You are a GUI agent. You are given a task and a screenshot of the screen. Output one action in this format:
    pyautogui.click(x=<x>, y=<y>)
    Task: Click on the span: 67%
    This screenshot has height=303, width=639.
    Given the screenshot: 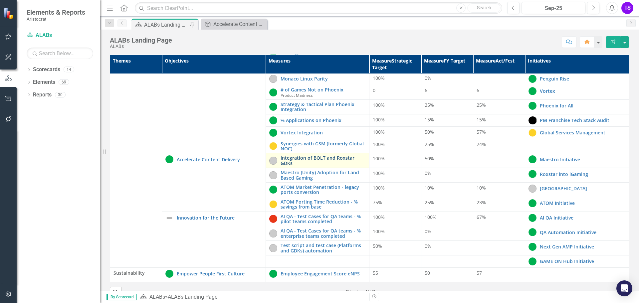 What is the action you would take?
    pyautogui.click(x=481, y=217)
    